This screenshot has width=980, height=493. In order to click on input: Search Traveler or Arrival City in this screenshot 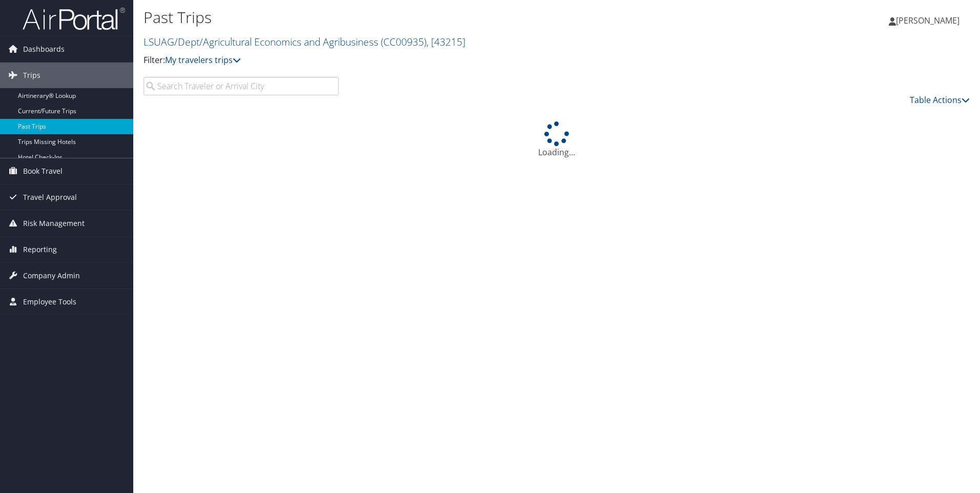, I will do `click(241, 86)`.